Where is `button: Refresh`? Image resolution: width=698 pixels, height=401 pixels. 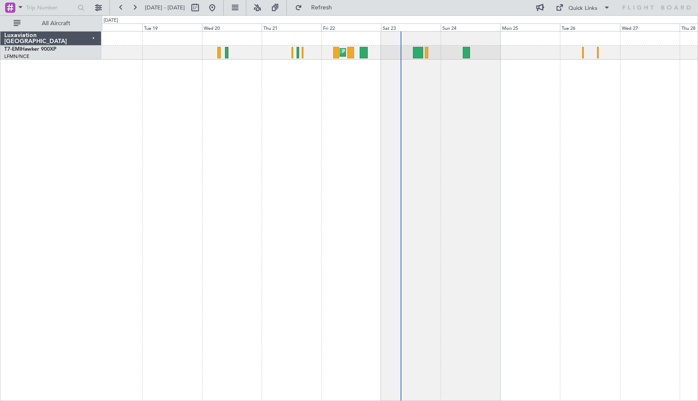
button: Refresh is located at coordinates (317, 8).